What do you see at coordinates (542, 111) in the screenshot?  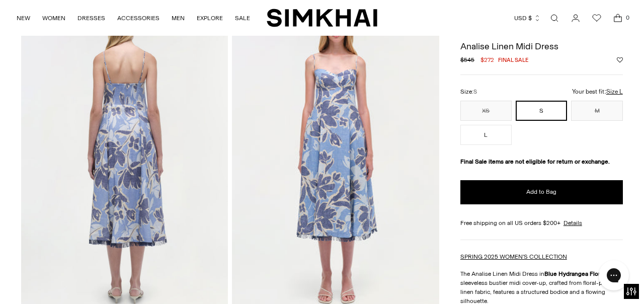 I see `button: S` at bounding box center [542, 111].